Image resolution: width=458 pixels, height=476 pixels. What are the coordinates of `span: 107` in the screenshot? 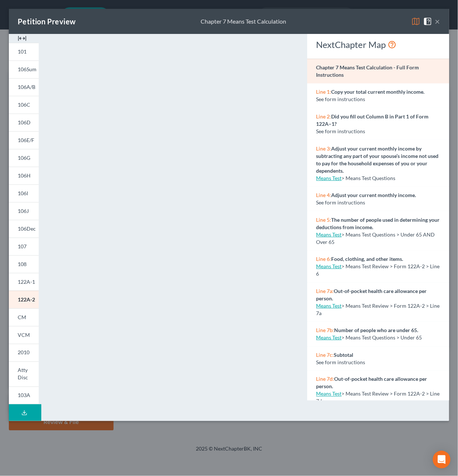 It's located at (22, 246).